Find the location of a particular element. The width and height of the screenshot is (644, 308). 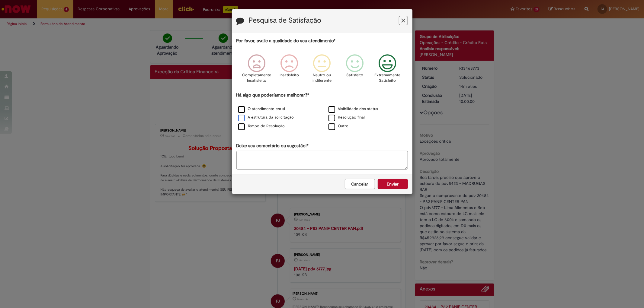

div: Há algo que poderíamos melhorar?* is located at coordinates (322, 111).